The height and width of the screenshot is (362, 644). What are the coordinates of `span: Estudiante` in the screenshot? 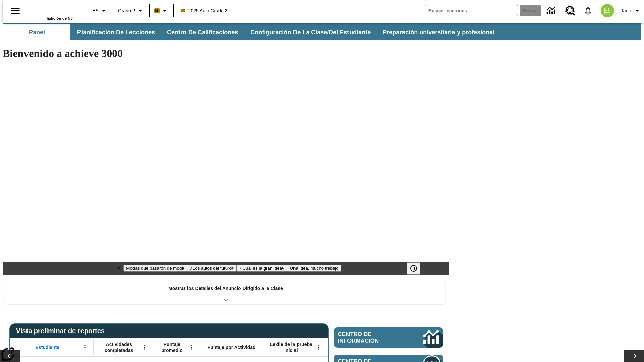 It's located at (47, 347).